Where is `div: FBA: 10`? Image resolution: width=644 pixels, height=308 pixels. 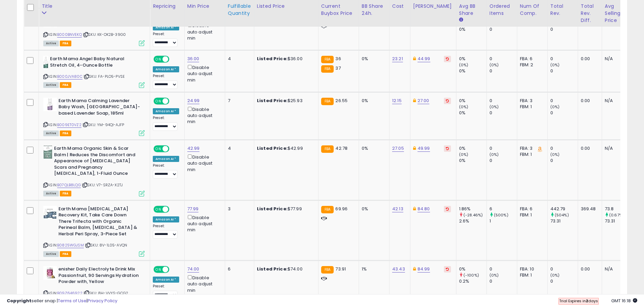
div: FBA: 10 is located at coordinates (531, 269).